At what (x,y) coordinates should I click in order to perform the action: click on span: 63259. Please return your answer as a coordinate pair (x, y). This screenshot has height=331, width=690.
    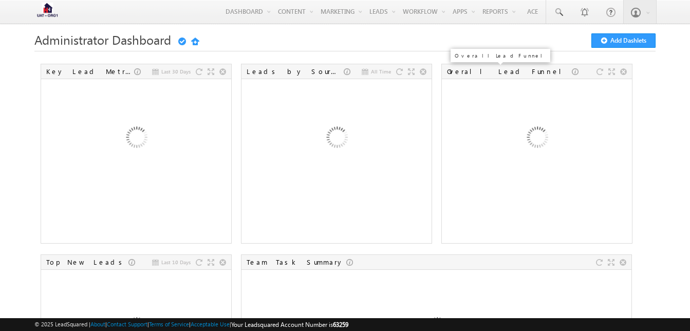
    Looking at the image, I should click on (340, 324).